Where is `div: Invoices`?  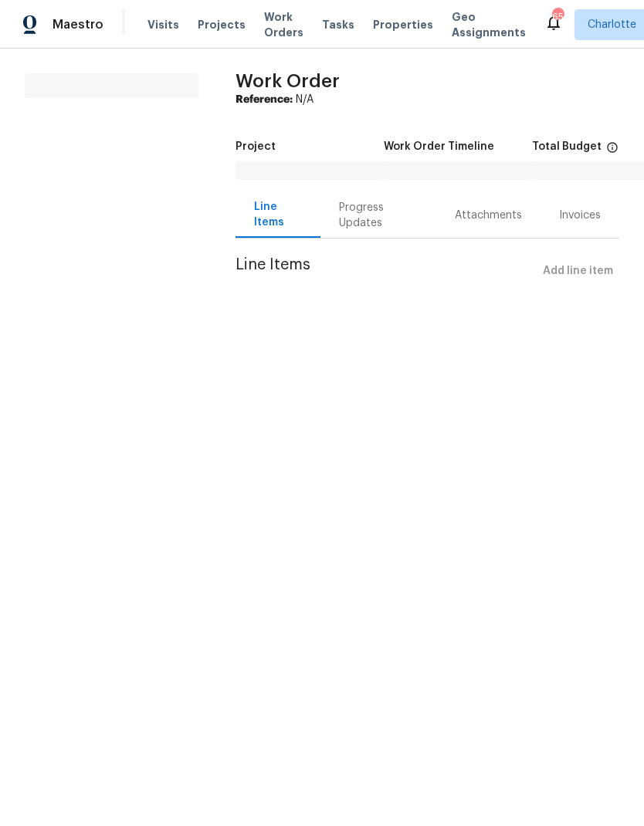
div: Invoices is located at coordinates (580, 216).